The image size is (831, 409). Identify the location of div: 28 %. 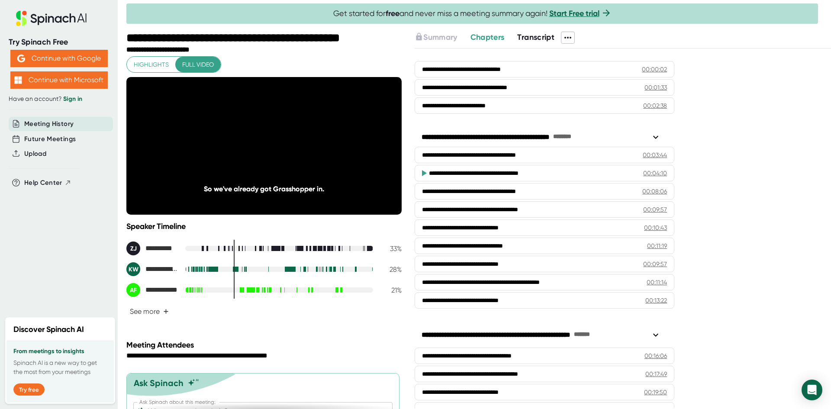
(391, 269).